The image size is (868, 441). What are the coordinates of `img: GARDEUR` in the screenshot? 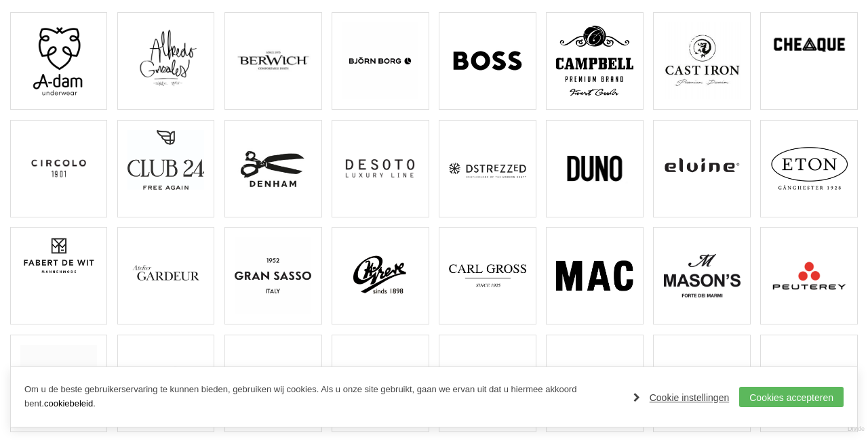 It's located at (166, 275).